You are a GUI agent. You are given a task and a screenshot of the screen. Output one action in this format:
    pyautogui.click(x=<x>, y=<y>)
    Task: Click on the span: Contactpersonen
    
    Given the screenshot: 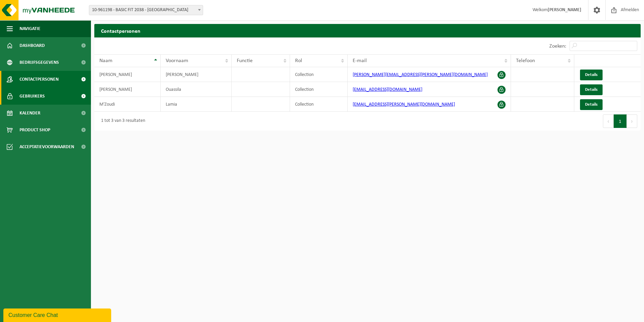 What is the action you would take?
    pyautogui.click(x=39, y=79)
    